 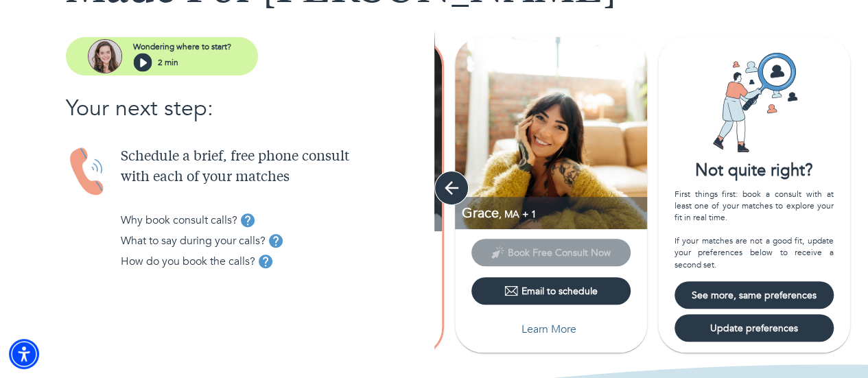 I want to click on p: Why book consult calls?, so click(x=179, y=221).